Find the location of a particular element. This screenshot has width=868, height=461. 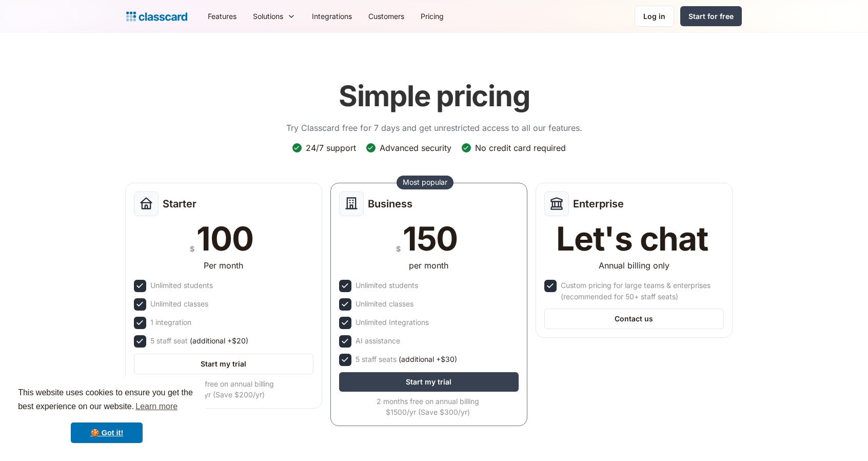

h1: Simple pricing is located at coordinates (434, 96).